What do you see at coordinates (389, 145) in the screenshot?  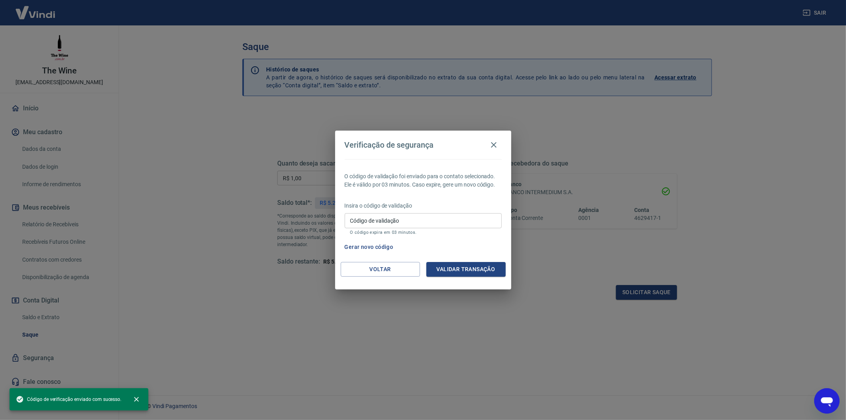 I see `h4: Verificação de segurança` at bounding box center [389, 145].